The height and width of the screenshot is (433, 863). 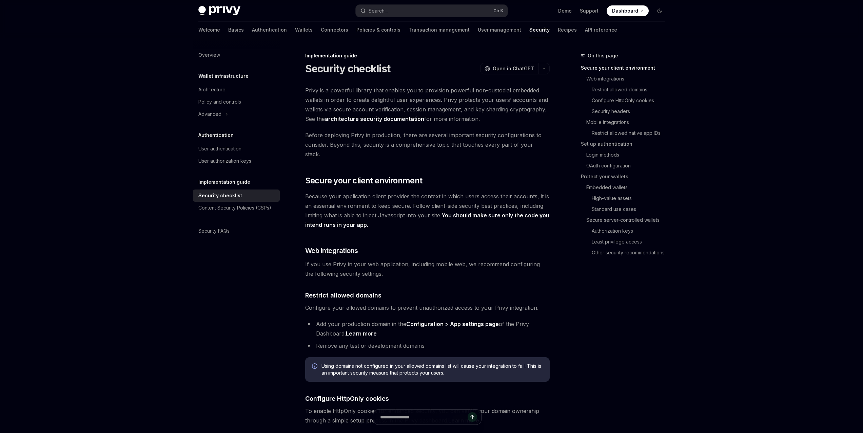 What do you see at coordinates (225, 161) in the screenshot?
I see `div: User authorization keys` at bounding box center [225, 161].